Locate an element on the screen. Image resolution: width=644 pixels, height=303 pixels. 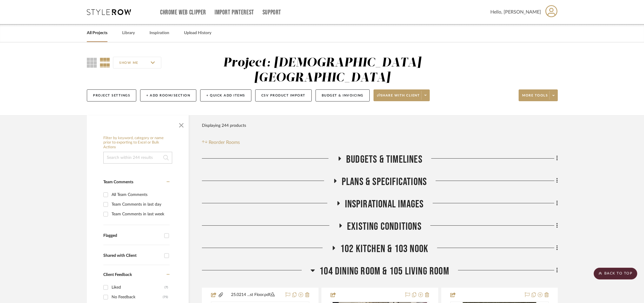
div: All Team Comments is located at coordinates (140, 195).